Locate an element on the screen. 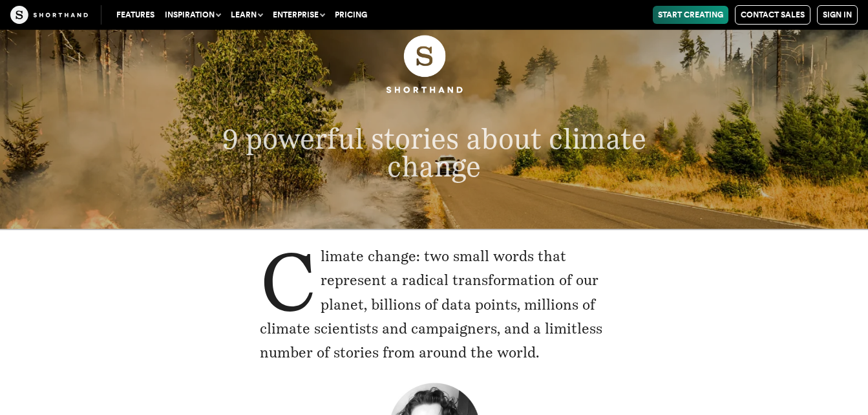  span: 9 powerful stories about climate change is located at coordinates (434, 152).